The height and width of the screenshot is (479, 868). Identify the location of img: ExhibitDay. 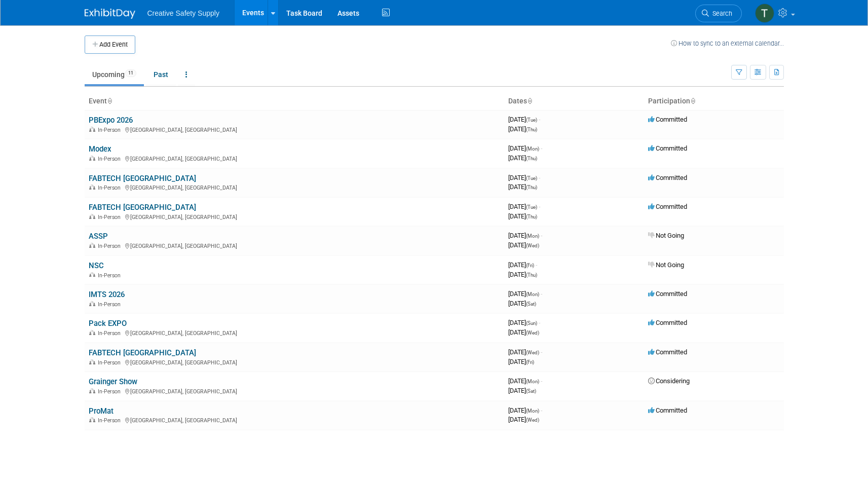
(110, 14).